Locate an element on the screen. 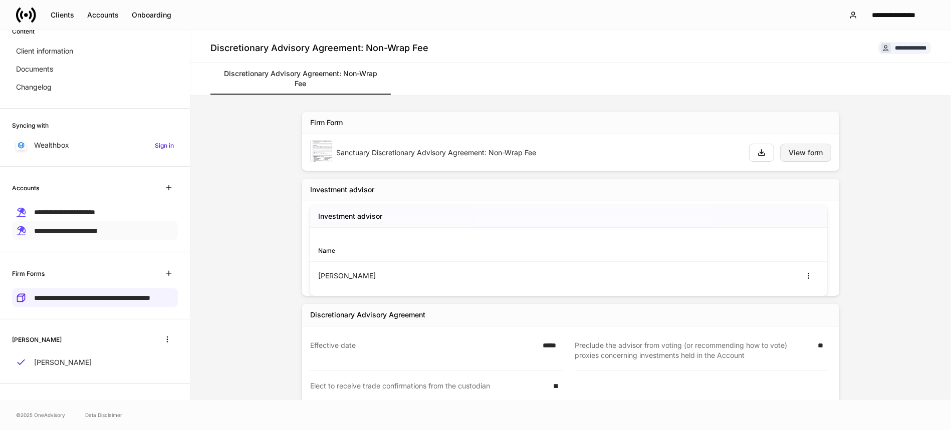  h6: Firm Forms is located at coordinates (28, 273).